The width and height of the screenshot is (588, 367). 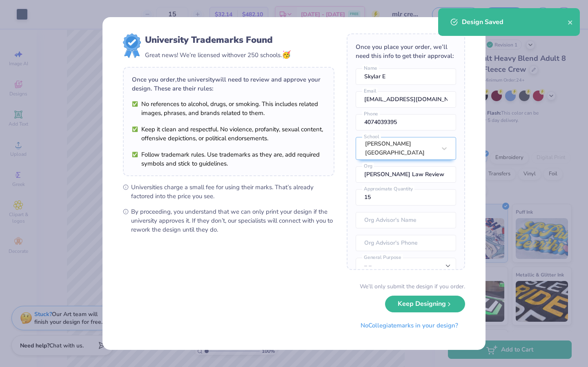 I want to click on input: Email, so click(x=405, y=100).